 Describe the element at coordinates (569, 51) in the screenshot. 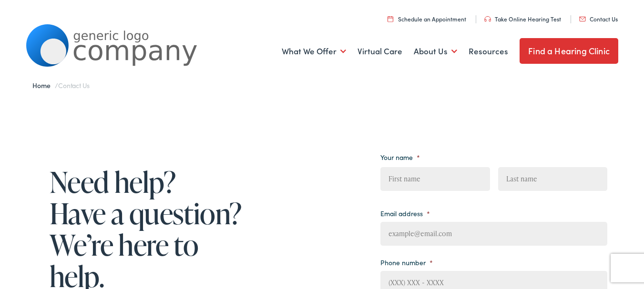

I see `a: Find a Hearing Clinic` at that location.